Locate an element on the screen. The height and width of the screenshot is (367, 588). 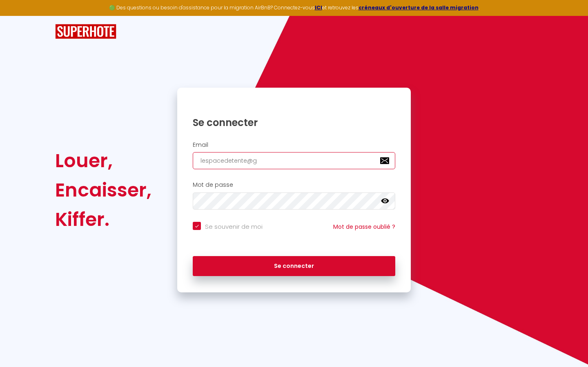
div: Kiffer. is located at coordinates (103, 220).